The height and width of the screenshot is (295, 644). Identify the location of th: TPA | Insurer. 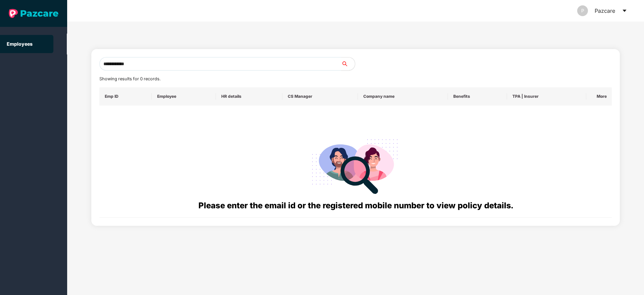
(547, 96).